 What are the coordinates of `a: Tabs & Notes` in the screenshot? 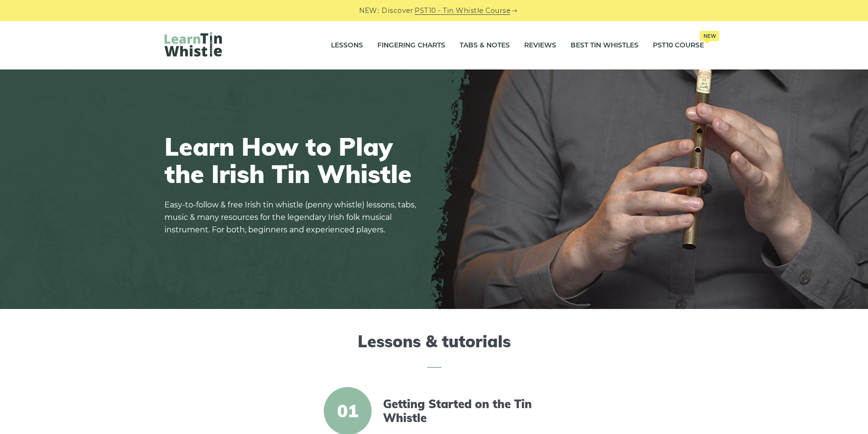 It's located at (485, 45).